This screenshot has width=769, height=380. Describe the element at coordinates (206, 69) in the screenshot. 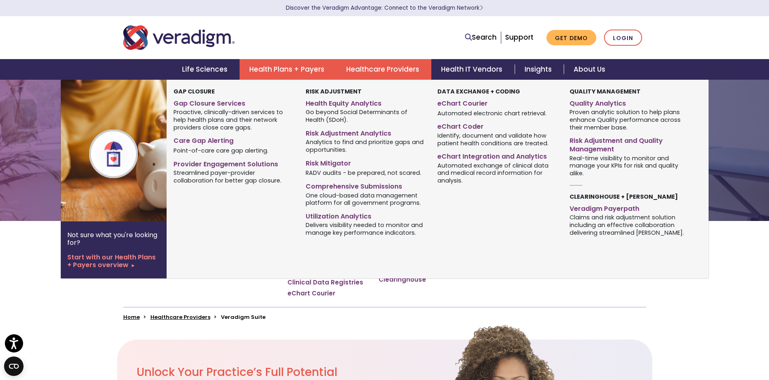

I see `a: Life Sciences` at that location.